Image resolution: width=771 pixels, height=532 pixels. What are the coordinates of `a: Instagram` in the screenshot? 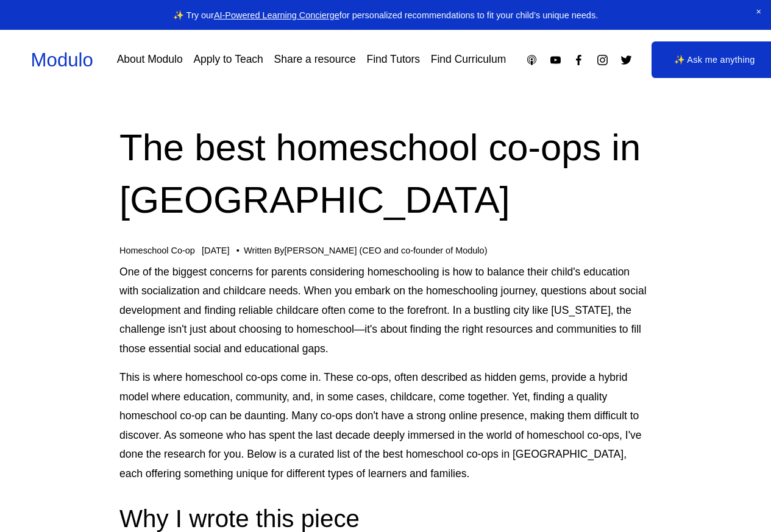 It's located at (602, 60).